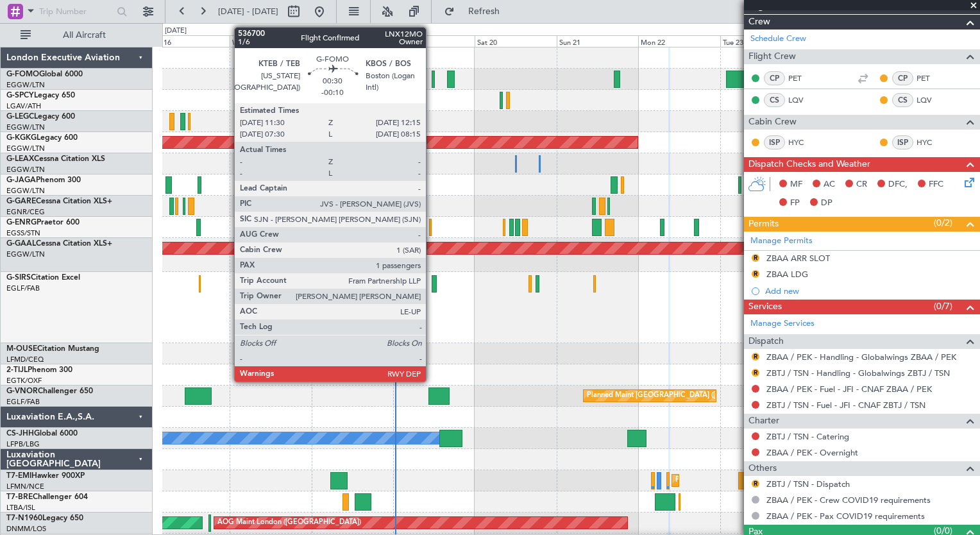 The image size is (980, 535). Describe the element at coordinates (26, 211) in the screenshot. I see `a: EGNR/CEG` at that location.